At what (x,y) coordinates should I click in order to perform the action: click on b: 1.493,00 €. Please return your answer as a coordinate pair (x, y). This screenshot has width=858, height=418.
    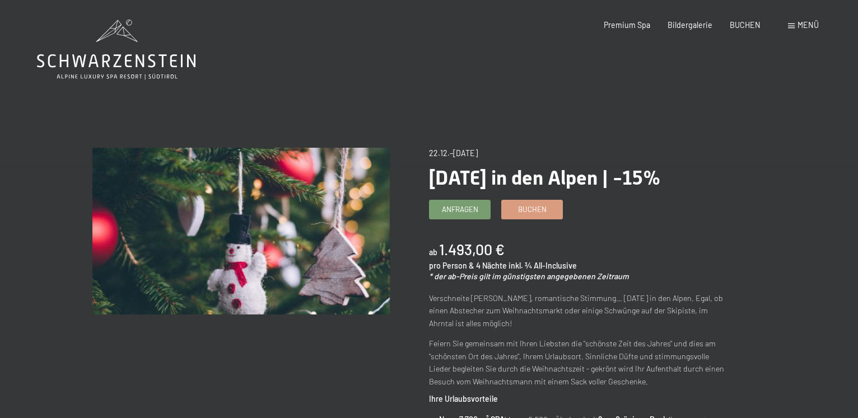
    Looking at the image, I should click on (472, 249).